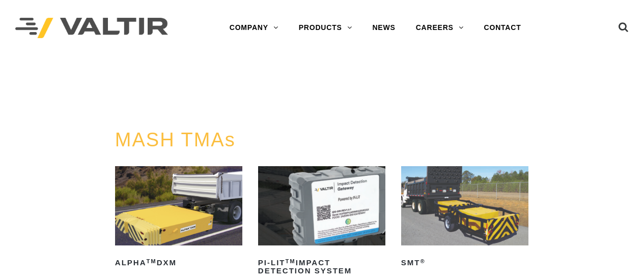 The width and height of the screenshot is (644, 280). I want to click on a: PRODUCTS, so click(325, 28).